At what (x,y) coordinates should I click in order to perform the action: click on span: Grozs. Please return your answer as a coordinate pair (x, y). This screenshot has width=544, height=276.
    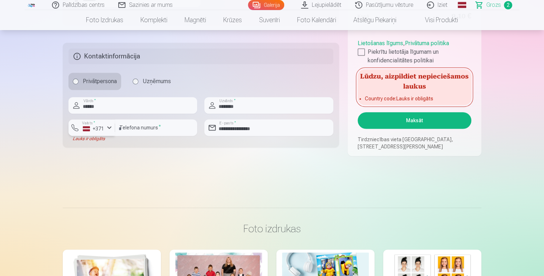
    Looking at the image, I should click on (493, 5).